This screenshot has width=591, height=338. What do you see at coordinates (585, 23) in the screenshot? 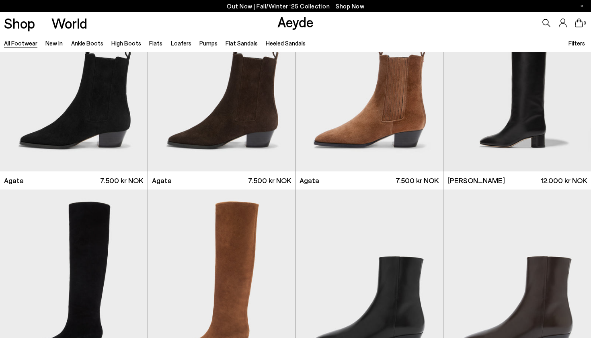
I see `span: 0` at bounding box center [585, 23].